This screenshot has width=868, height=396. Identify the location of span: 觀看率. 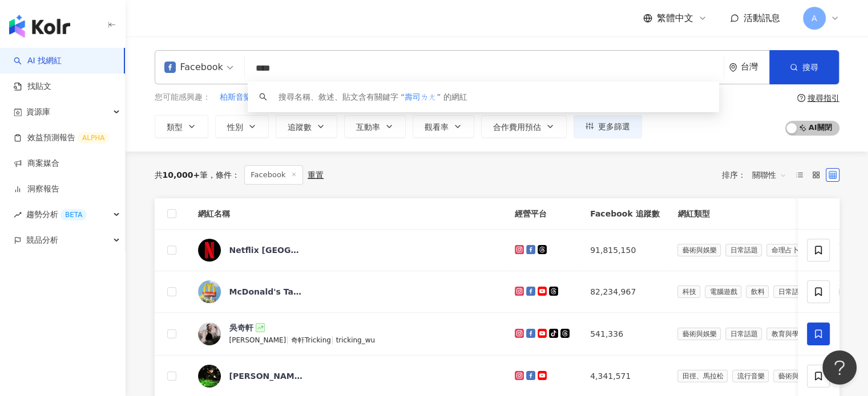
(436, 127).